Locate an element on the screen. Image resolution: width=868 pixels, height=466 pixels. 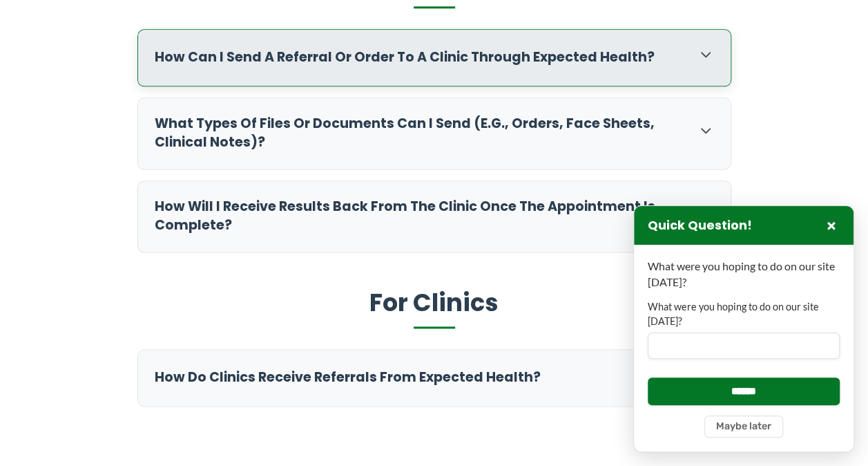
div: What types of files or documents can I send (e.g., orders, face sheets, clinical notes)? is located at coordinates (435, 134).